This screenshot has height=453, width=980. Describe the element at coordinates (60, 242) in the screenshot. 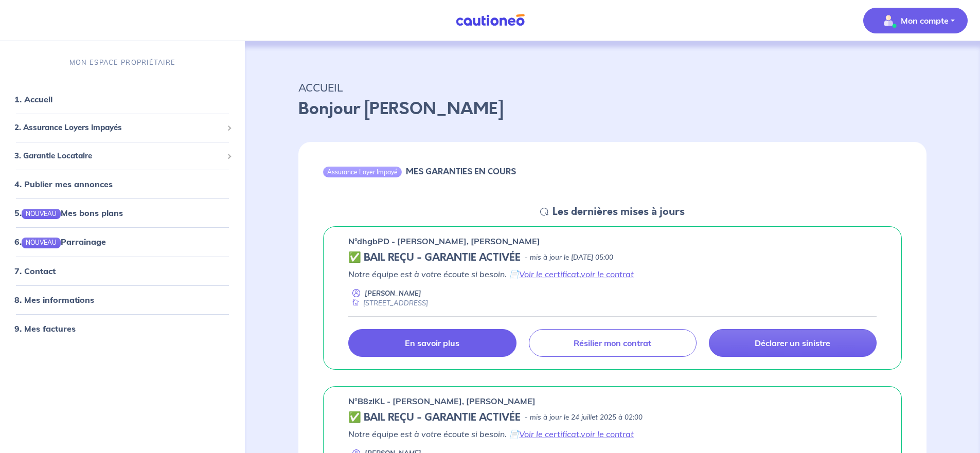

I see `a: 6.NOUVEAUParrainage` at that location.